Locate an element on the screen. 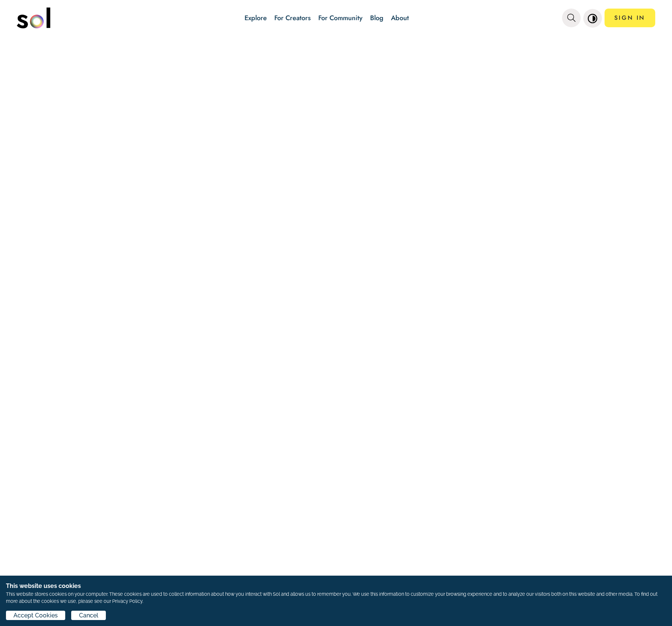 This screenshot has height=626, width=672. a: SIGN IN is located at coordinates (630, 18).